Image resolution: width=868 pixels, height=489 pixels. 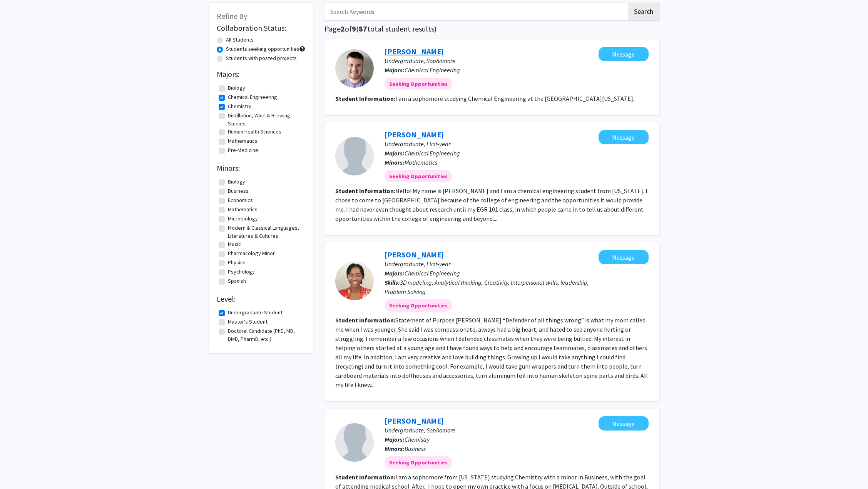 What do you see at coordinates (266, 232) in the screenshot?
I see `label: Modern & Classical Languages, Literatures & Cultures` at bounding box center [266, 232].